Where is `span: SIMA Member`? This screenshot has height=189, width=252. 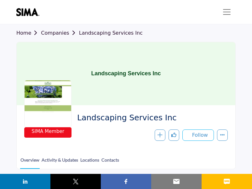
span: SIMA Member is located at coordinates (48, 131).